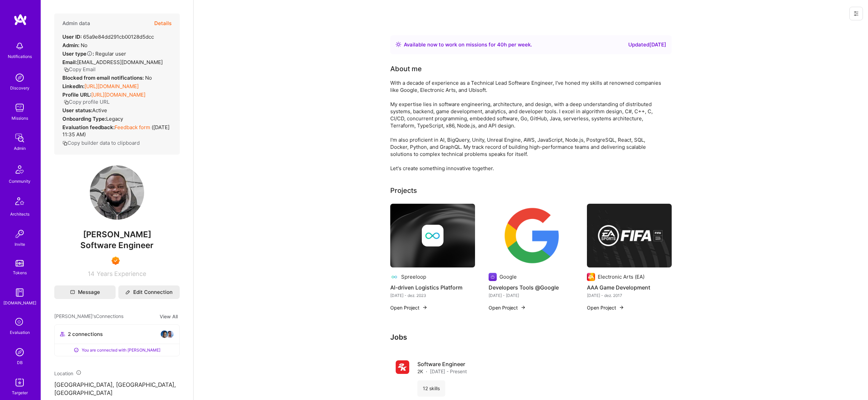 Image resolution: width=868 pixels, height=400 pixels. I want to click on img: guide book, so click(19, 293).